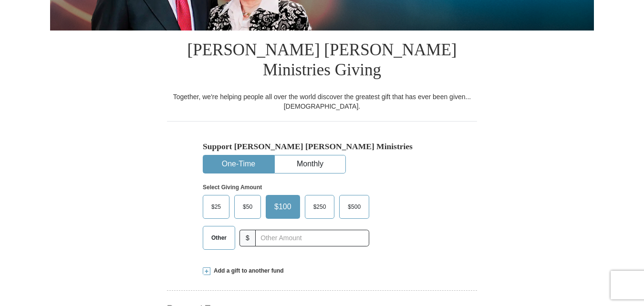  Describe the element at coordinates (247, 271) in the screenshot. I see `span: Add a gift to another fund` at that location.